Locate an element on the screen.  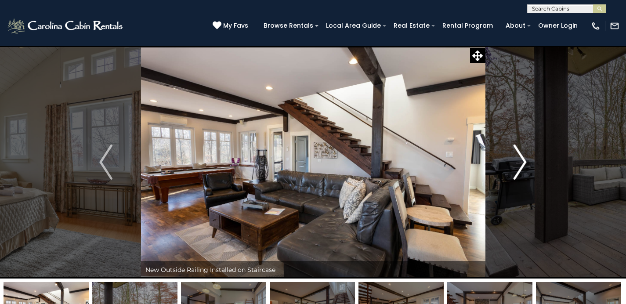
img: White-1-2.png is located at coordinates (66, 26).